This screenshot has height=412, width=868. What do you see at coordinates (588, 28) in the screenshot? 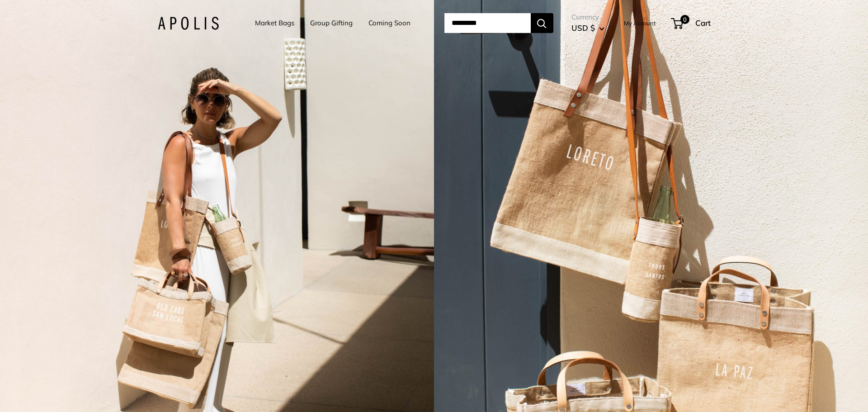
I see `button: USD $` at bounding box center [588, 28].